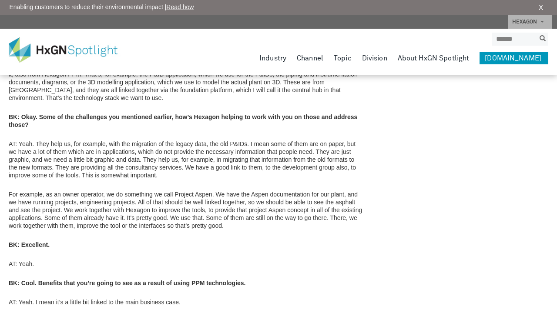 The height and width of the screenshot is (313, 557). What do you see at coordinates (186, 160) in the screenshot?
I see `p: AT: Yeah. They help us, for example, with the migration of the legacy data, the old P&IDs. I mean...` at bounding box center [186, 160].